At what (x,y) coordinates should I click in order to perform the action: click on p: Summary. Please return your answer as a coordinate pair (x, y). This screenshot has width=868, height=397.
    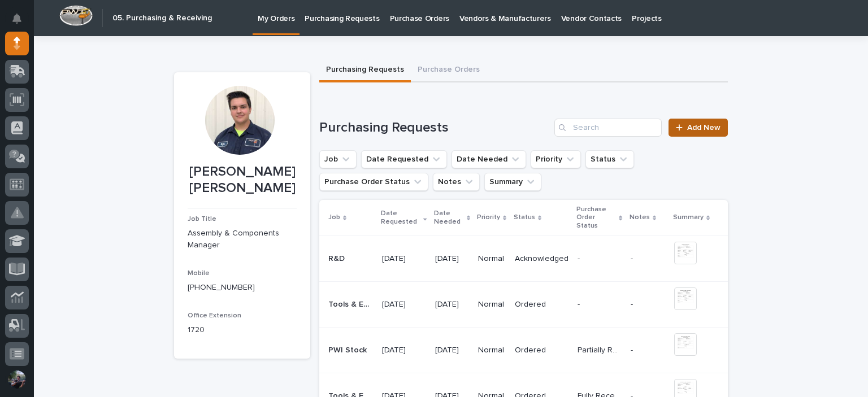
    Looking at the image, I should click on (688, 217).